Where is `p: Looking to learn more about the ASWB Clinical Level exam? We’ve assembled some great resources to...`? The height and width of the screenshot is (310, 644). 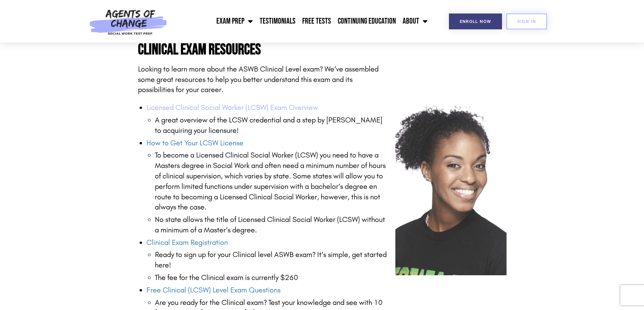 p: Looking to learn more about the ASWB Clinical Level exam? We’ve assembled some great resources to... is located at coordinates (262, 80).